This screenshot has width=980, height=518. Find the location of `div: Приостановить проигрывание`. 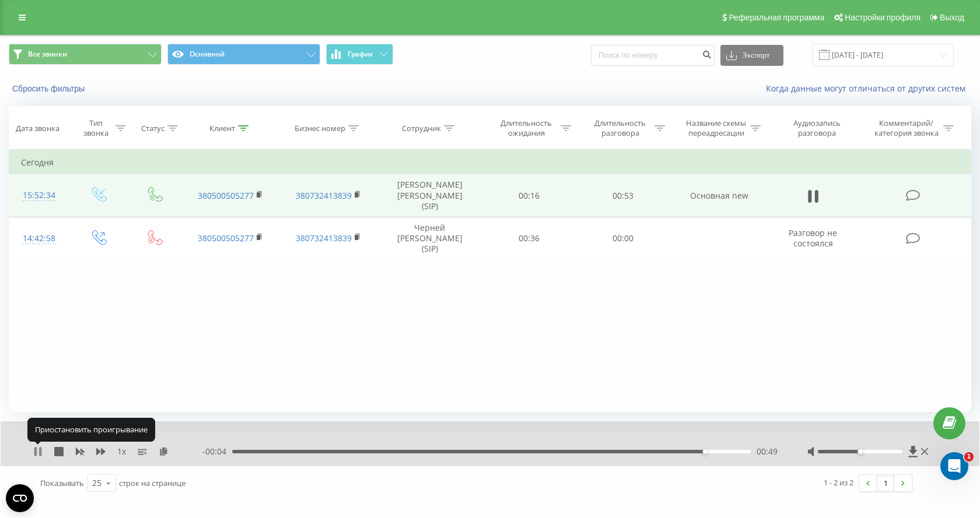

div: Приостановить проигрывание is located at coordinates (91, 430).